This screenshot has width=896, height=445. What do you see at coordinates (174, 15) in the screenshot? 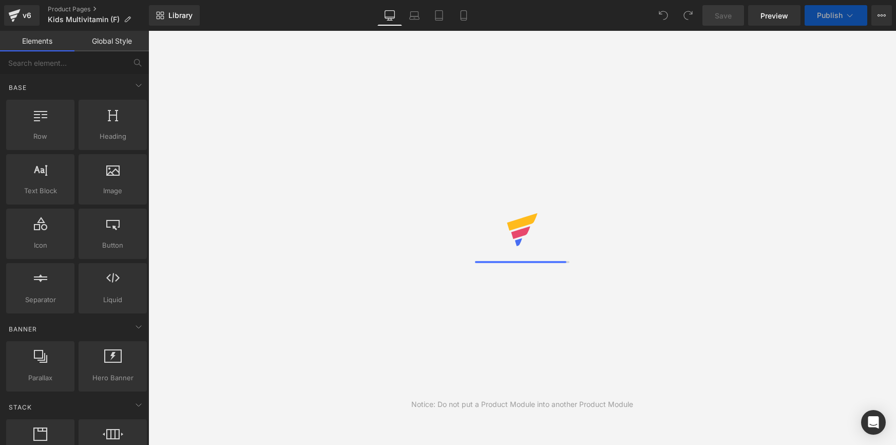
I see `a: New Library` at bounding box center [174, 15].